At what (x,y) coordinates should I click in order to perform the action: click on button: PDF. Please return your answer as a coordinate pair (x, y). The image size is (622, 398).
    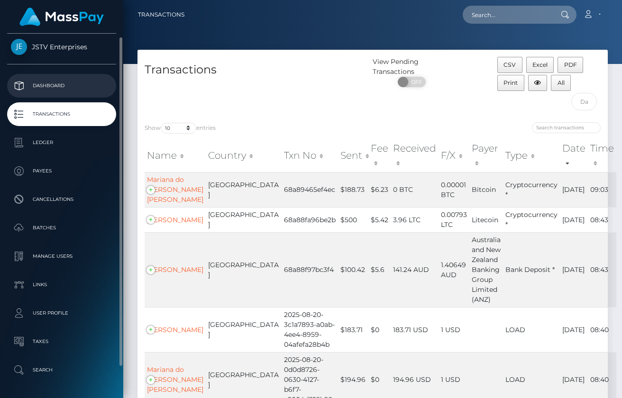
    Looking at the image, I should click on (570, 65).